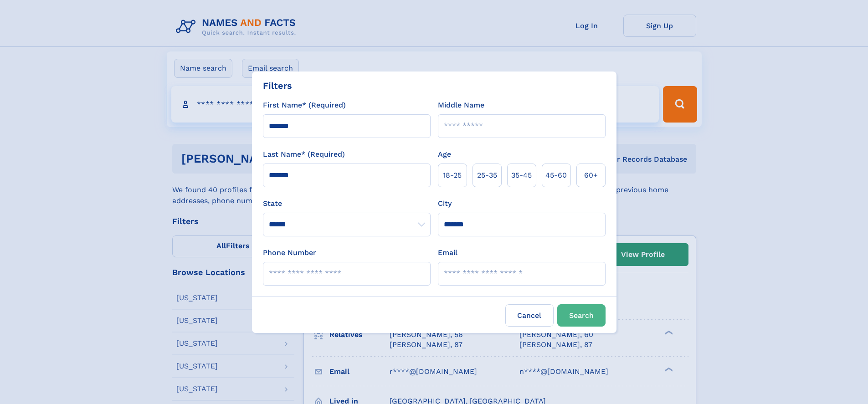 This screenshot has width=868, height=404. What do you see at coordinates (556, 176) in the screenshot?
I see `span: 45‑60` at bounding box center [556, 176].